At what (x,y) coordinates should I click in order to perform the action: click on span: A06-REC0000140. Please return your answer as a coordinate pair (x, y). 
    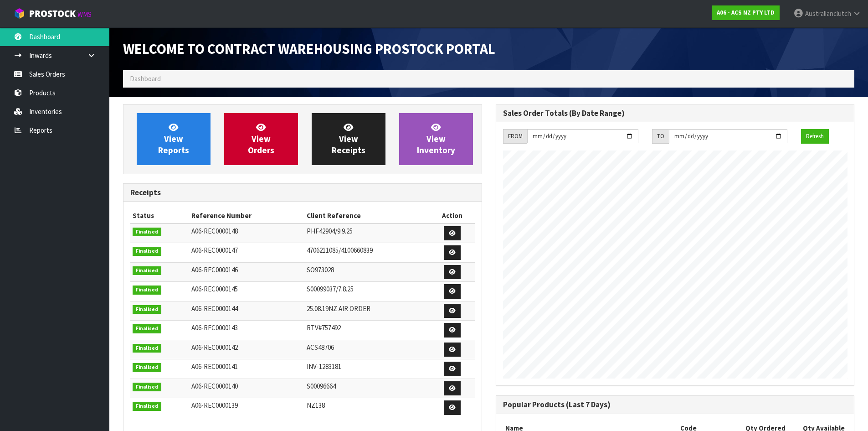
    Looking at the image, I should click on (215, 386).